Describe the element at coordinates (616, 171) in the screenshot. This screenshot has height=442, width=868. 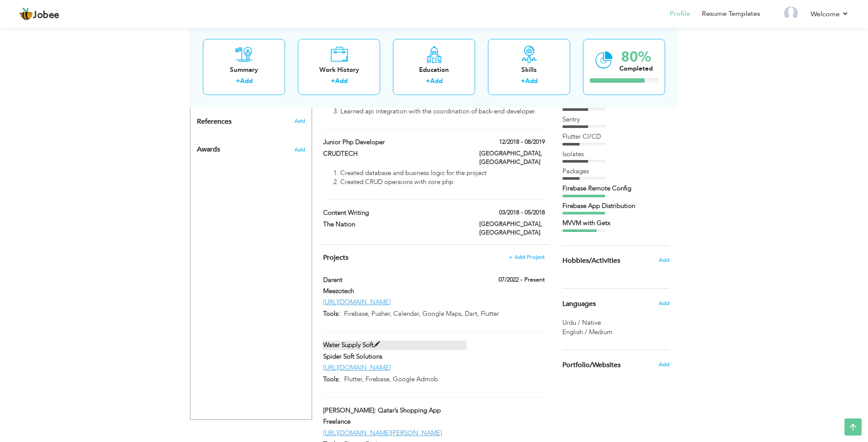
I see `div: Packages` at that location.